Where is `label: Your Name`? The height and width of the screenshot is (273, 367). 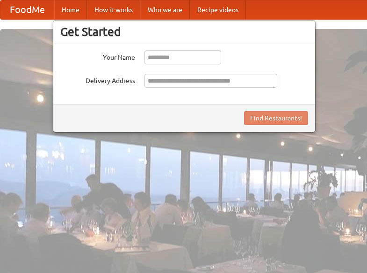 label: Your Name is located at coordinates (98, 56).